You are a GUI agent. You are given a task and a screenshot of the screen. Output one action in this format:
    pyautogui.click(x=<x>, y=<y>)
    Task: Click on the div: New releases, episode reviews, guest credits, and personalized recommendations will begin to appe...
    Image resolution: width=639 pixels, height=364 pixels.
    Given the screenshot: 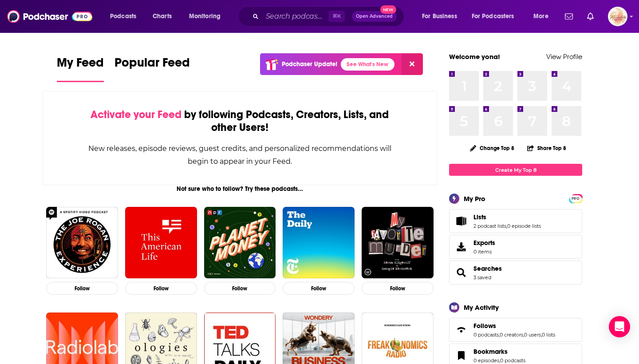 What is the action you would take?
    pyautogui.click(x=240, y=154)
    